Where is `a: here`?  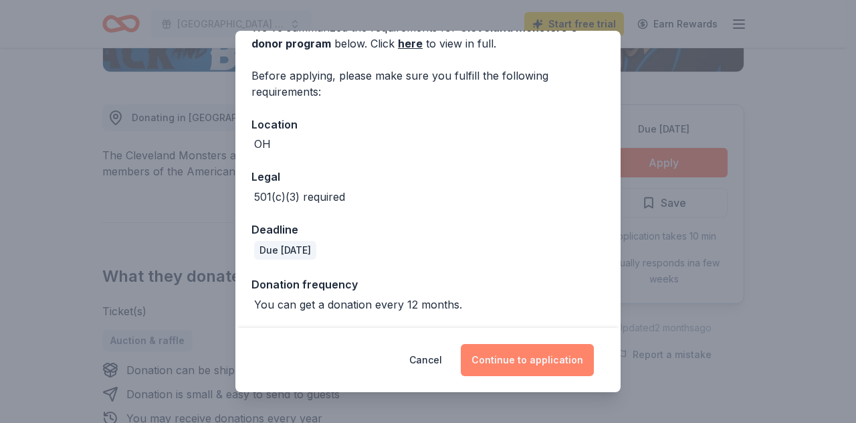 a: here is located at coordinates (410, 43).